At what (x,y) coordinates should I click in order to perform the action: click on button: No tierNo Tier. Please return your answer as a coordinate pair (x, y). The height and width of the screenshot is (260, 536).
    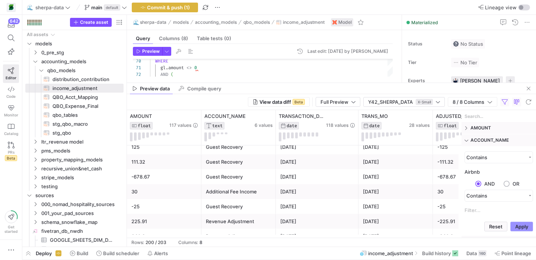
    Looking at the image, I should click on (465, 63).